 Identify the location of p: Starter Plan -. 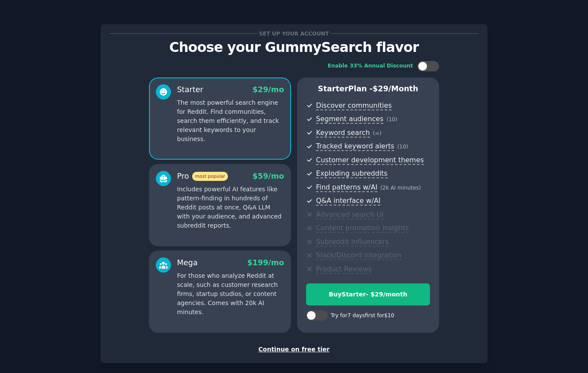
(368, 89).